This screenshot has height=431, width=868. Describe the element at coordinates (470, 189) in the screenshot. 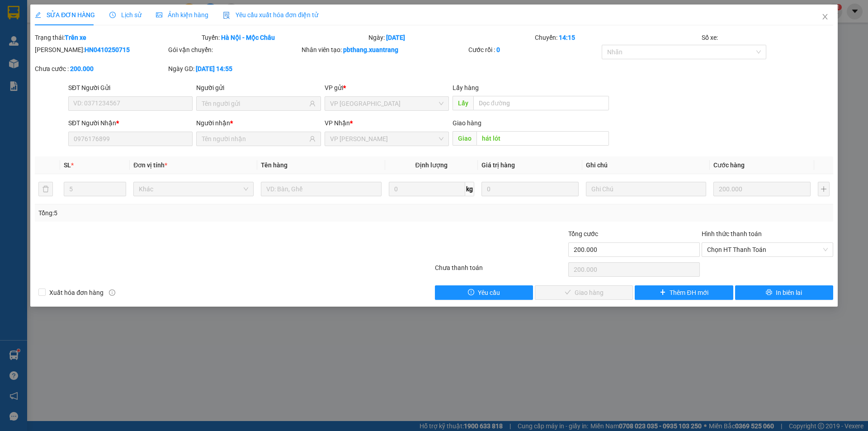

I see `span: kg` at that location.